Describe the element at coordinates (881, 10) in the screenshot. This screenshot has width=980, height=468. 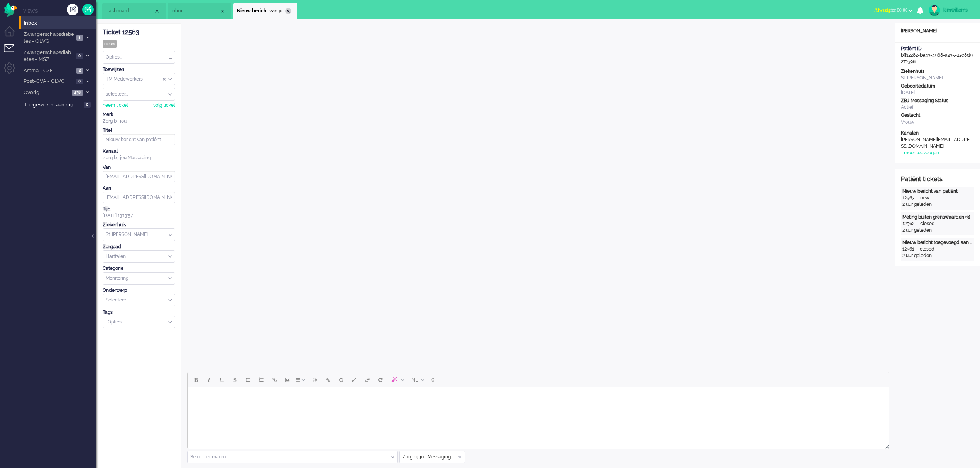
I see `span: Afwezig` at that location.